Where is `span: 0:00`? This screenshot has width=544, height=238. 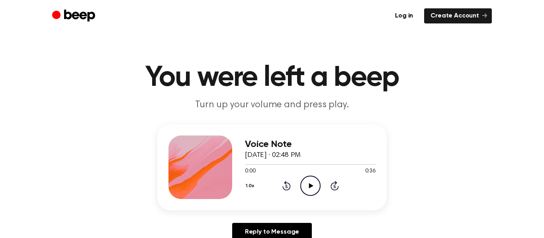
span: 0:00 is located at coordinates (250, 171).